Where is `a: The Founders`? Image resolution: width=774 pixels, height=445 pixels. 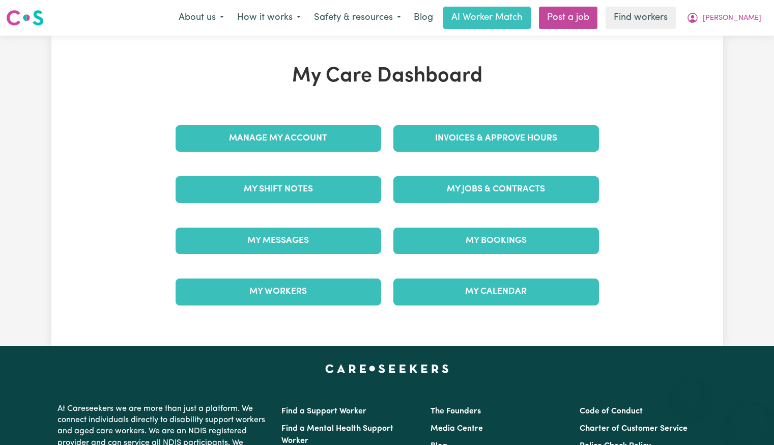 a: The Founders is located at coordinates (455, 411).